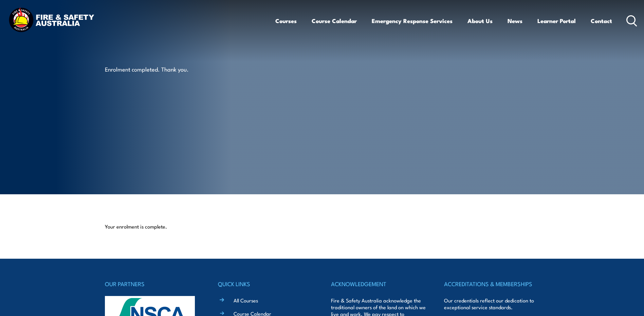 This screenshot has height=316, width=644. Describe the element at coordinates (246, 300) in the screenshot. I see `a: All Courses` at that location.